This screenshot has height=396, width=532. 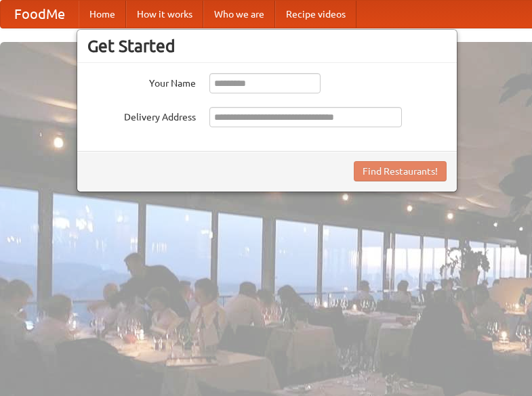 What do you see at coordinates (102, 14) in the screenshot?
I see `a: Home` at bounding box center [102, 14].